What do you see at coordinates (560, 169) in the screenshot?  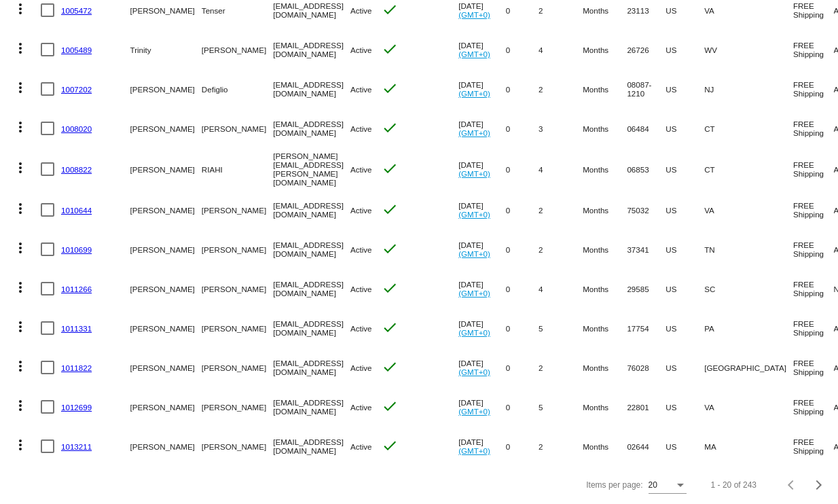 I see `mat-cell: 4` at bounding box center [560, 169].